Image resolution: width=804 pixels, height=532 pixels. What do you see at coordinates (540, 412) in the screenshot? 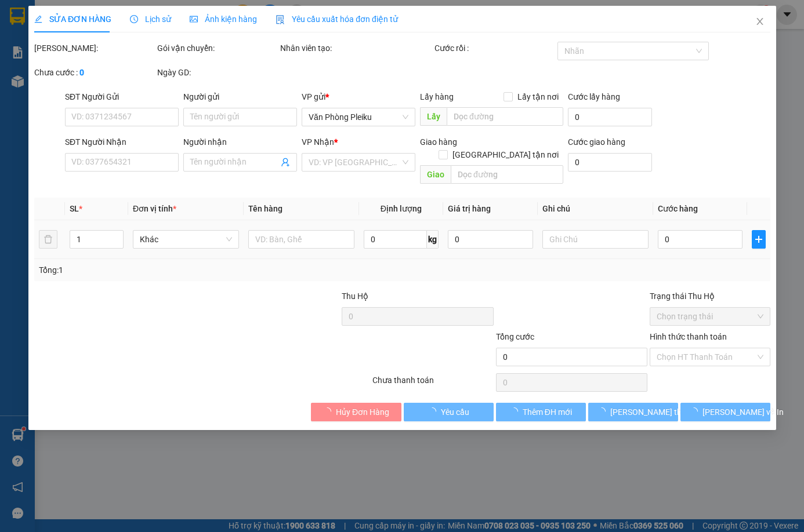
I see `button: Thêm ĐH mới` at bounding box center [540, 412].